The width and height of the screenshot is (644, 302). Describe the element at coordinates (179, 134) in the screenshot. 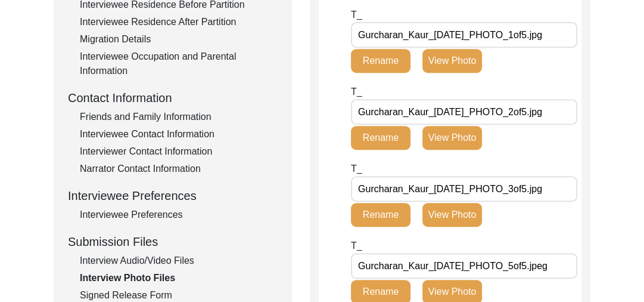

I see `div: Interviewee Contact Information` at that location.